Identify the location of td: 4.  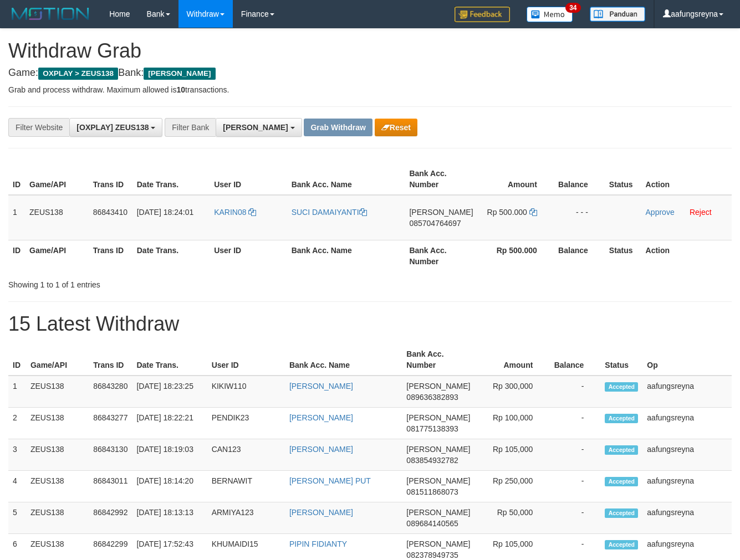
(17, 486).